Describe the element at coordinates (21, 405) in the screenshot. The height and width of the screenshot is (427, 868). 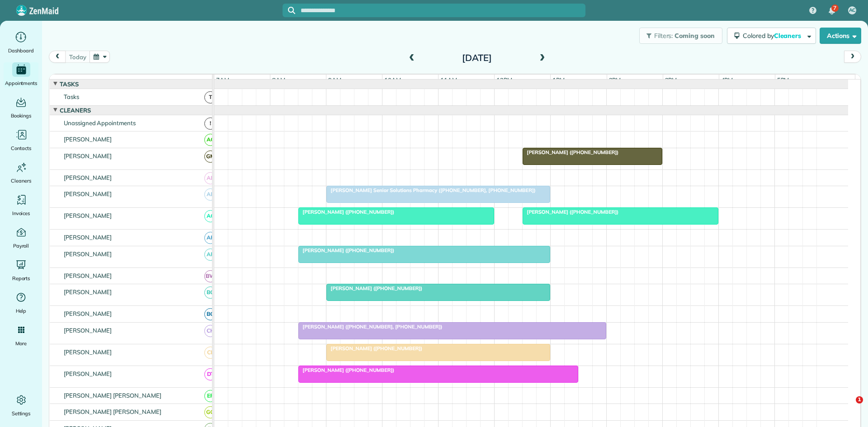
I see `a: Settings` at that location.